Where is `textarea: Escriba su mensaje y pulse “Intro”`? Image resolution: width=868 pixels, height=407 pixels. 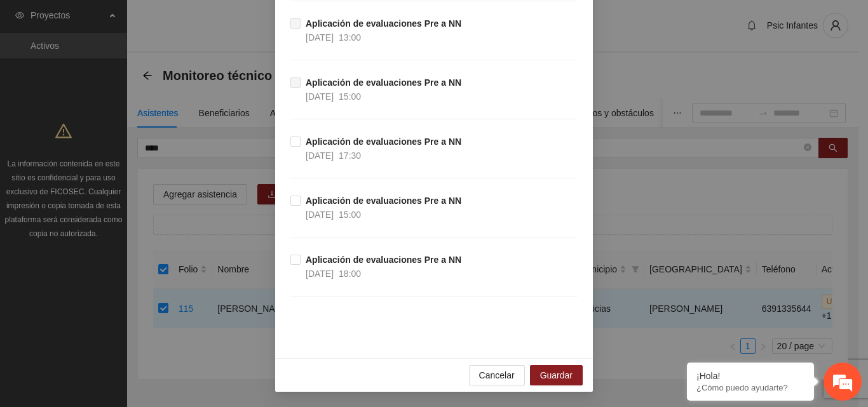 textarea: Escriba su mensaje y pulse “Intro” is located at coordinates (124, 294).